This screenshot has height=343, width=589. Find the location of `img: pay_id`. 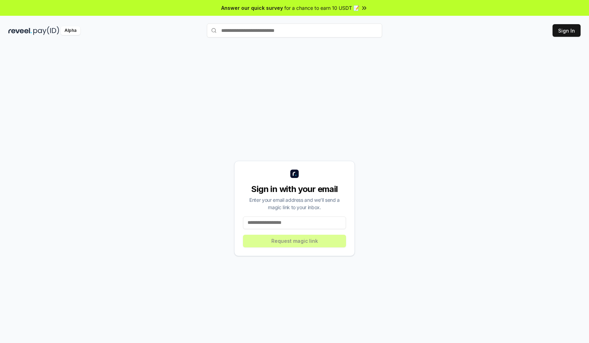

img: pay_id is located at coordinates (46, 31).